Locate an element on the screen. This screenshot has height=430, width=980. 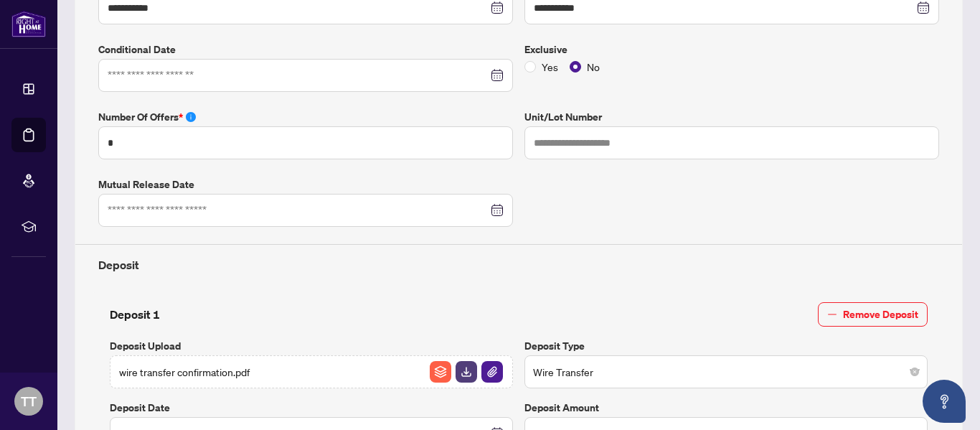
label: Number of offers is located at coordinates (306, 117).